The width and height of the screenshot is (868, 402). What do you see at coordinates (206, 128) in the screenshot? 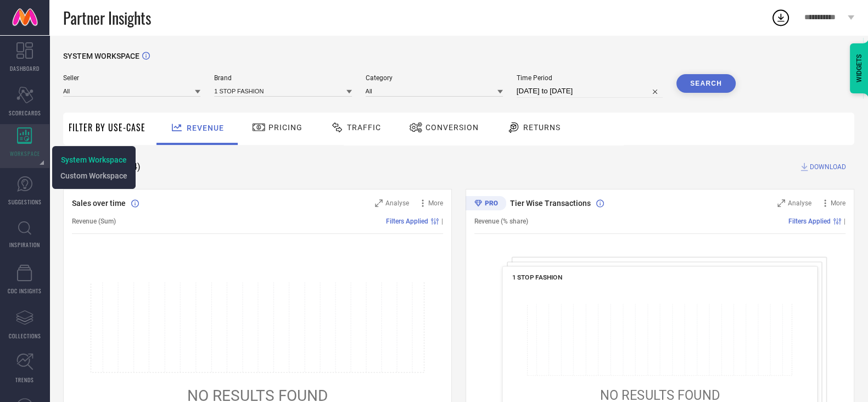
I see `span: Revenue` at bounding box center [206, 128].